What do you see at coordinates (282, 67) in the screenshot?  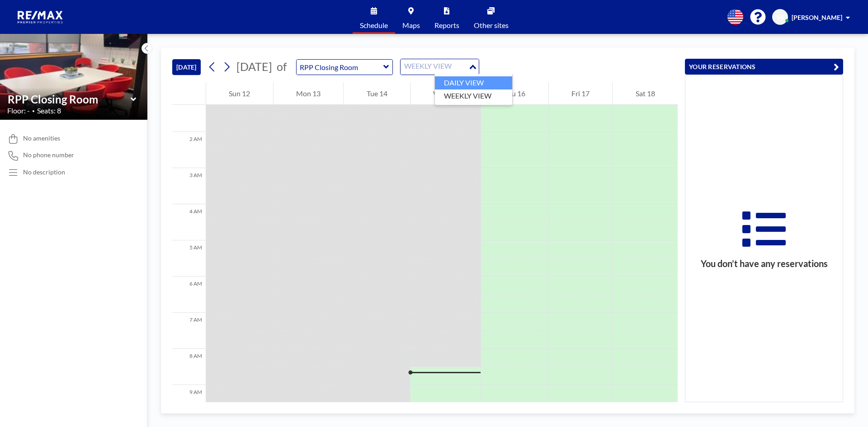 I see `span: of` at bounding box center [282, 67].